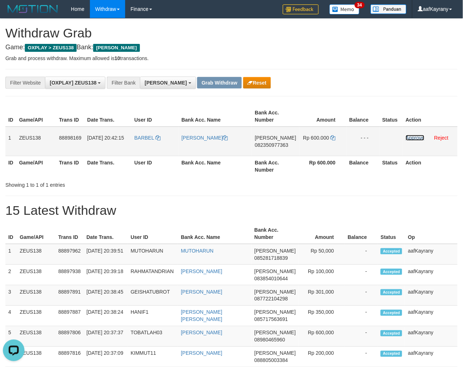 The width and height of the screenshot is (463, 367). What do you see at coordinates (271, 319) in the screenshot?
I see `span: Copy 085717563691 to clipboard` at bounding box center [271, 319].